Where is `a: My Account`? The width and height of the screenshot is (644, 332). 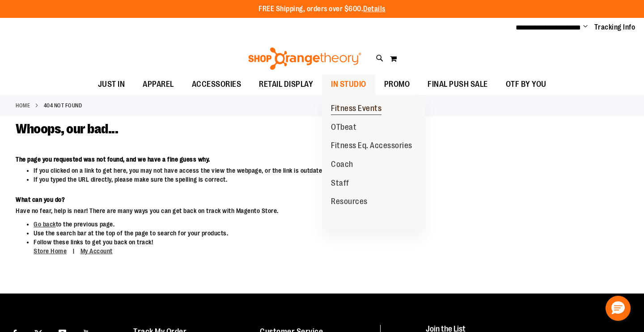 a: My Account is located at coordinates (96, 250).